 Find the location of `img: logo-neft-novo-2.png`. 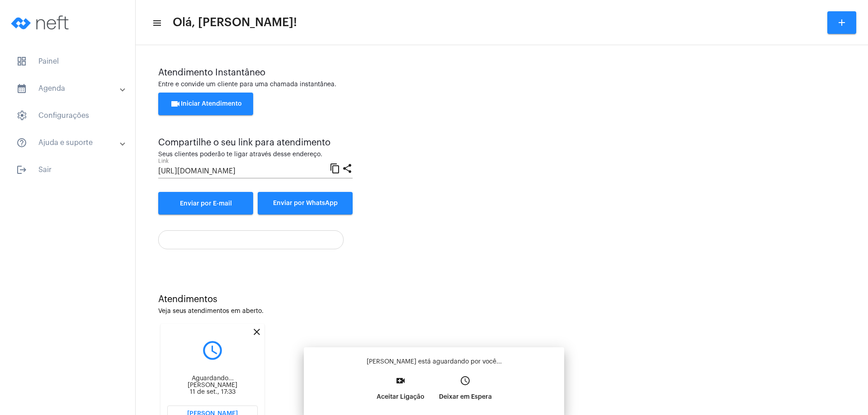

img: logo-neft-novo-2.png is located at coordinates (41, 23).